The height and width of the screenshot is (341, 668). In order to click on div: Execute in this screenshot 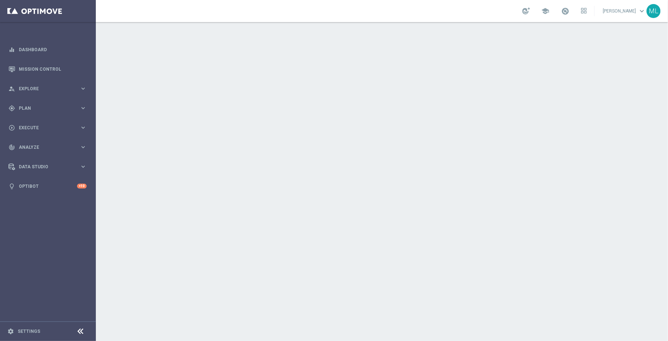, I will do `click(44, 128)`.